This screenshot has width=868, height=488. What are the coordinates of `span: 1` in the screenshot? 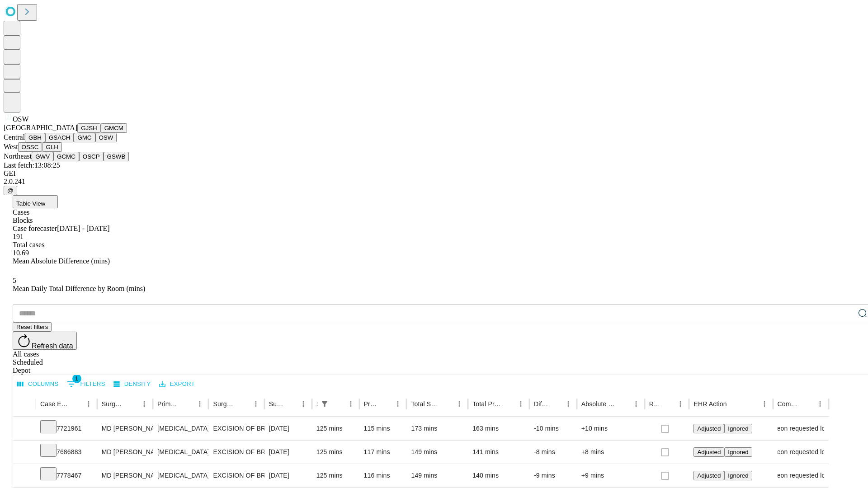 It's located at (77, 378).